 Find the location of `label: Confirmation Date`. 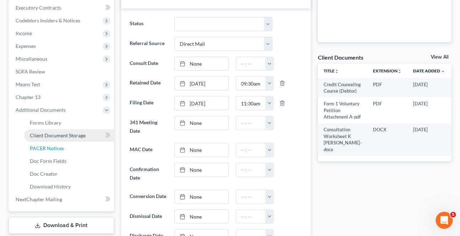

label: Confirmation Date is located at coordinates (149, 174).